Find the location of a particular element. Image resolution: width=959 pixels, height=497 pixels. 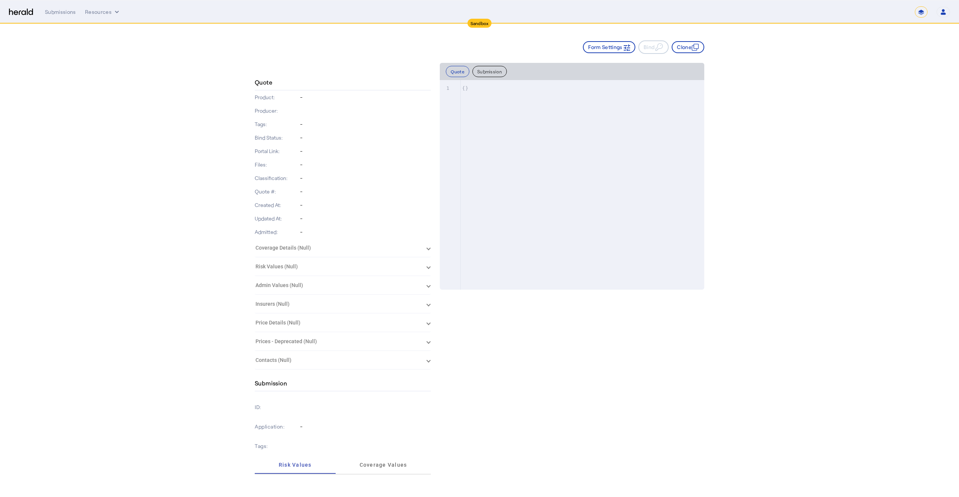

p: Bind Status: is located at coordinates (276, 138).